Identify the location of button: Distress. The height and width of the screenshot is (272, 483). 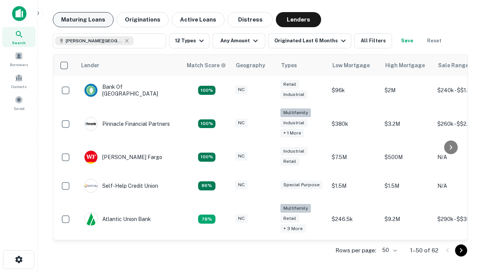
(250, 20).